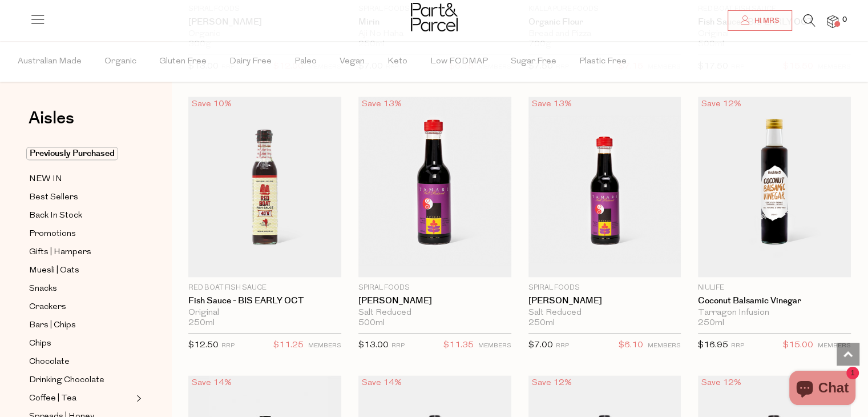 Image resolution: width=868 pixels, height=417 pixels. Describe the element at coordinates (630, 345) in the screenshot. I see `span: $6.10` at that location.